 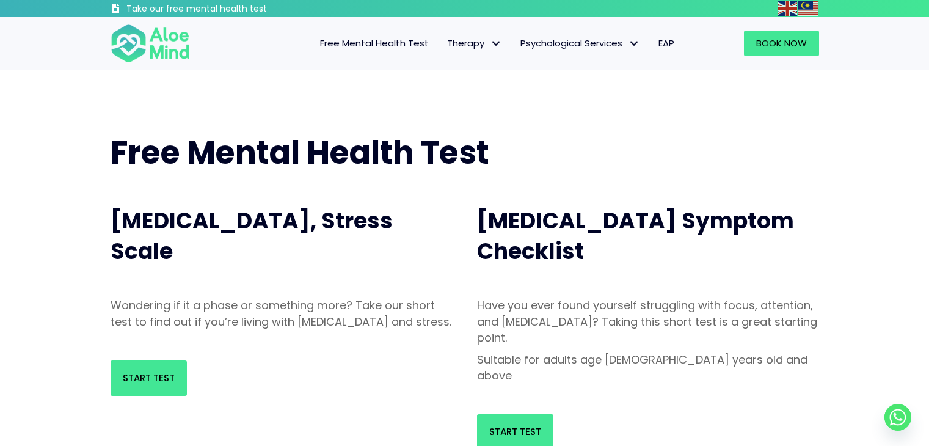 I want to click on p: Wondering if it a phase or something more? Take our short test to find out if you’re living with ..., so click(x=282, y=313).